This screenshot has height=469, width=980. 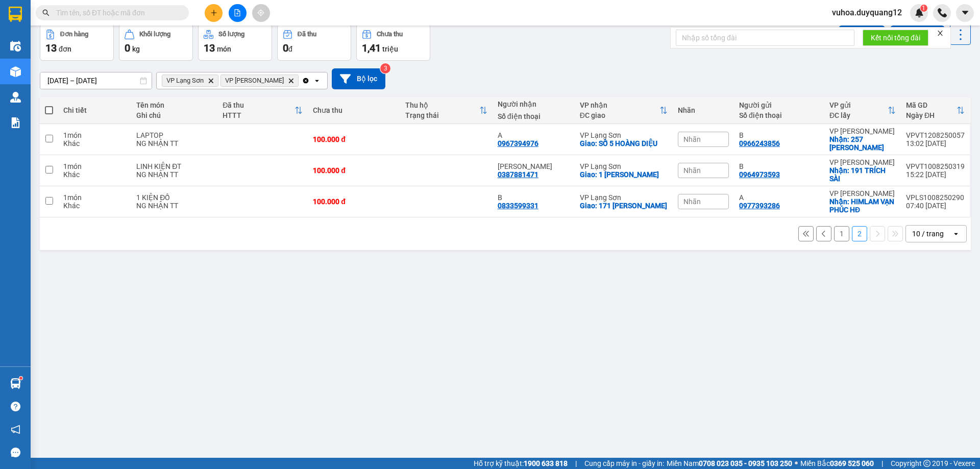 I want to click on button: 1, so click(x=842, y=234).